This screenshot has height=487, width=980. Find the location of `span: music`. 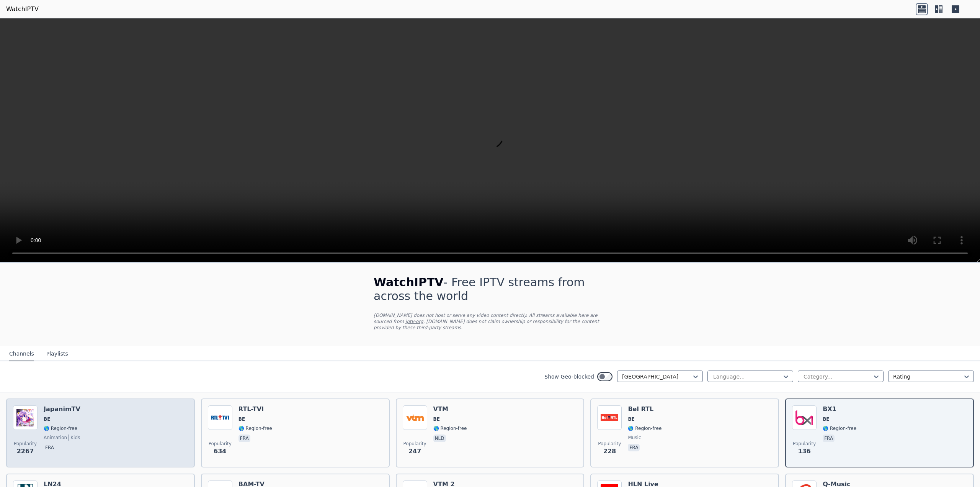

span: music is located at coordinates (635, 438).